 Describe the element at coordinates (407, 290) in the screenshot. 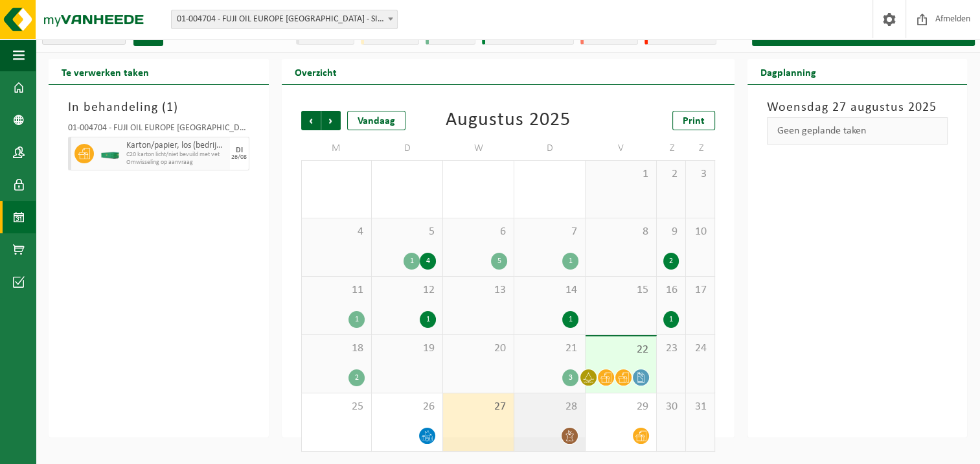

I see `span: 12` at that location.